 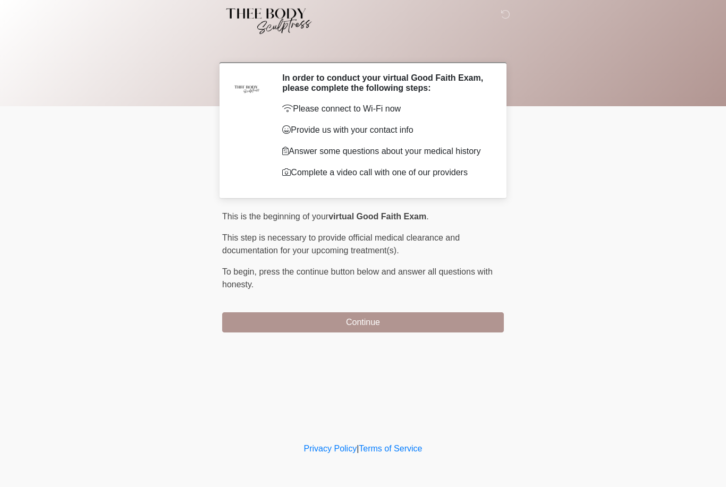 What do you see at coordinates (341, 244) in the screenshot?
I see `span: This step is necessary to provide official medical clearance and documentation for your upcoming ...` at bounding box center [341, 244].